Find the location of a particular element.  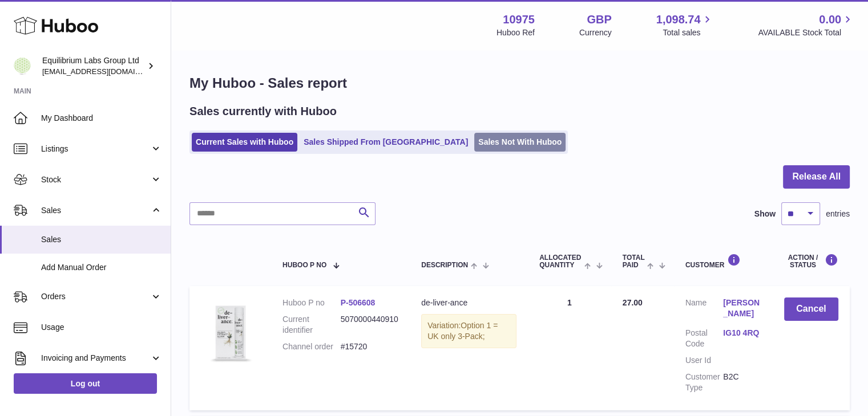

dd: 5070000440910 is located at coordinates (369, 325).